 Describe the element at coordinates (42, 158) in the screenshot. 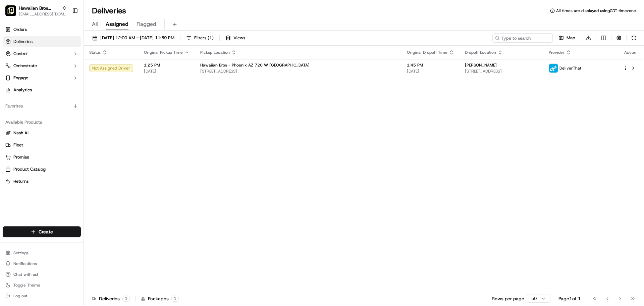

I see `a: Promise` at that location.